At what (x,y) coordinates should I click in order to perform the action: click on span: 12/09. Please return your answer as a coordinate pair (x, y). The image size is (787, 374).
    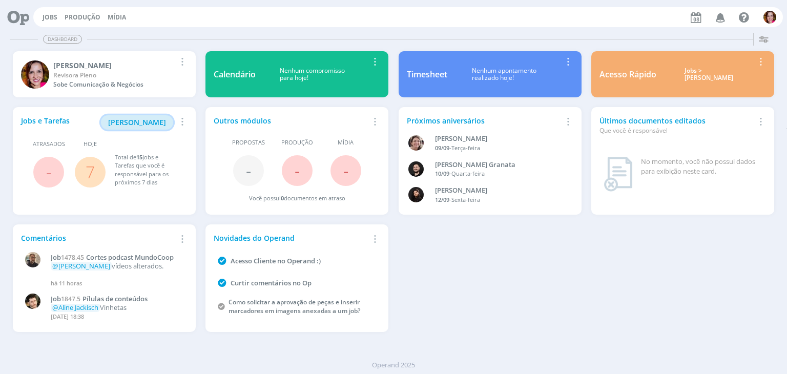
    Looking at the image, I should click on (442, 199).